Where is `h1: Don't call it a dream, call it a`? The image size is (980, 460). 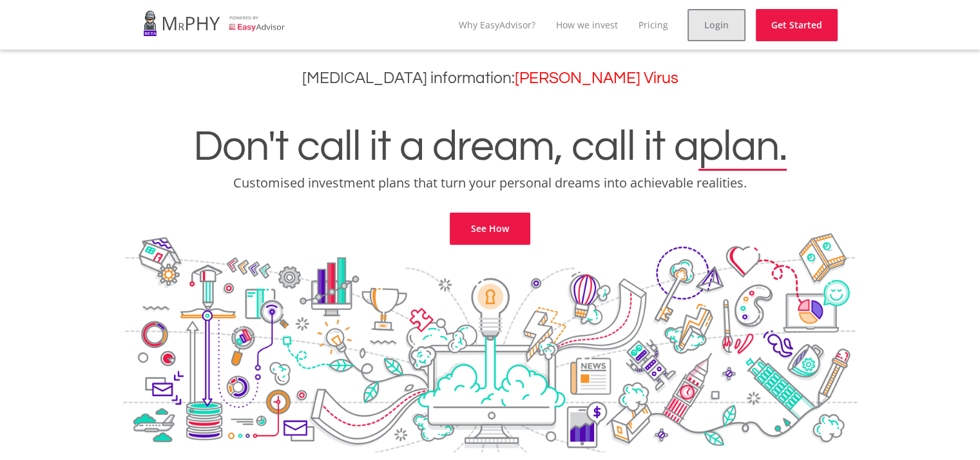
h1: Don't call it a dream, call it a is located at coordinates (490, 147).